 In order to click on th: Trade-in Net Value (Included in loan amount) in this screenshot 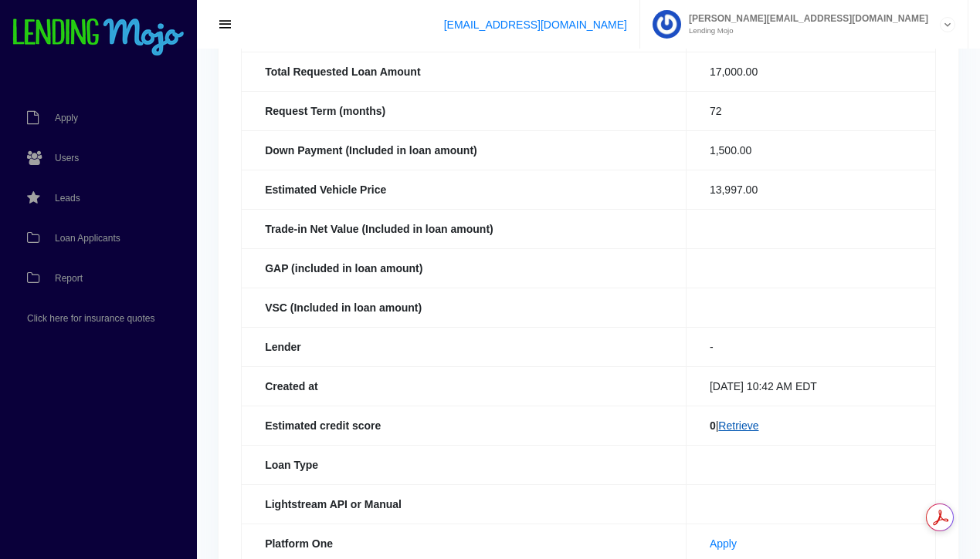, I will do `click(464, 229)`.